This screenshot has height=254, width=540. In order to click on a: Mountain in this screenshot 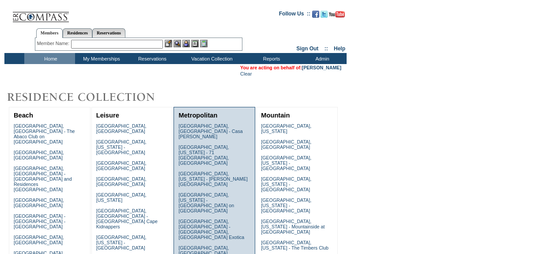, I will do `click(275, 115)`.